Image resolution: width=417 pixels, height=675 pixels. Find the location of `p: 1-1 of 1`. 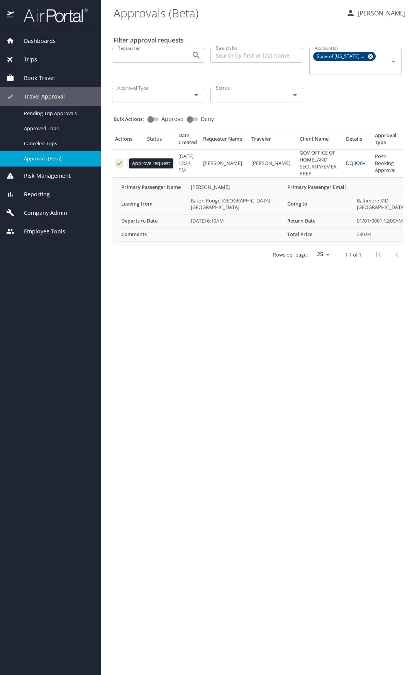

p: 1-1 of 1 is located at coordinates (353, 254).